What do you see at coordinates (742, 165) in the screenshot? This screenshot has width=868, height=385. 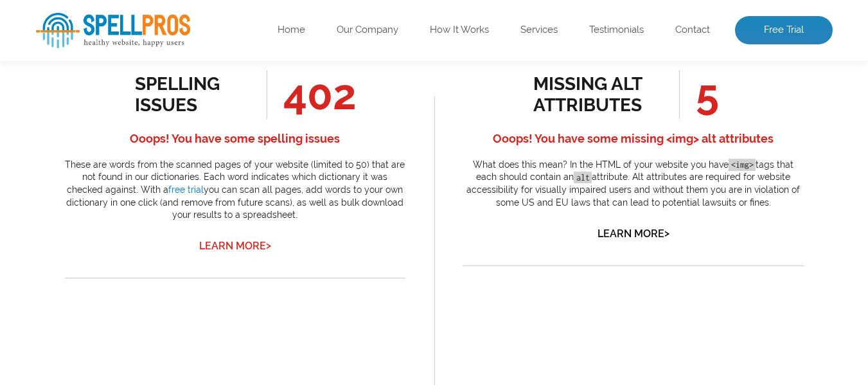 I see `code: <img>` at bounding box center [742, 165].